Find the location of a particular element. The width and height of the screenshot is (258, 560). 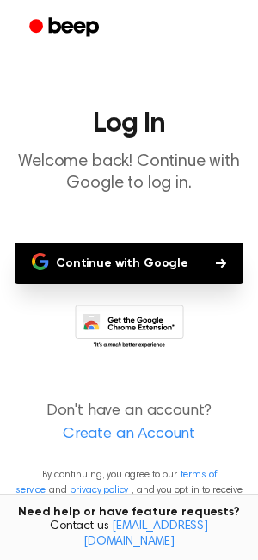

a: Create an Account is located at coordinates (129, 435).